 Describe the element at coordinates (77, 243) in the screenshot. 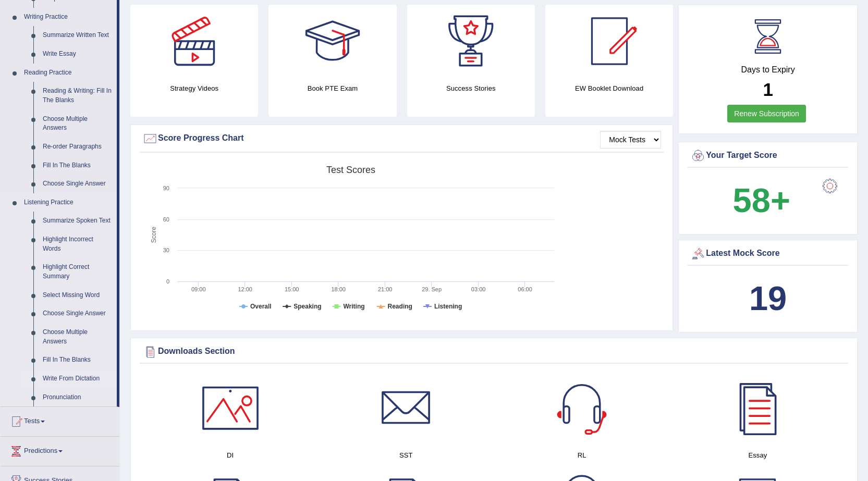

I see `a: Highlight Incorrect Words` at that location.